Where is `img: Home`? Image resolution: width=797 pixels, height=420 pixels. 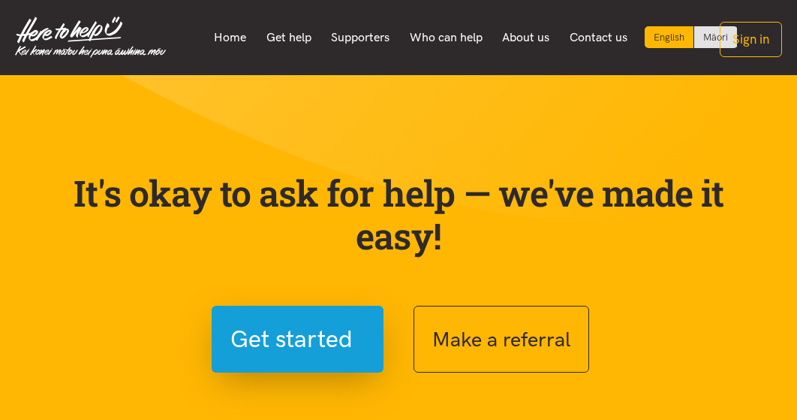 img: Home is located at coordinates (90, 37).